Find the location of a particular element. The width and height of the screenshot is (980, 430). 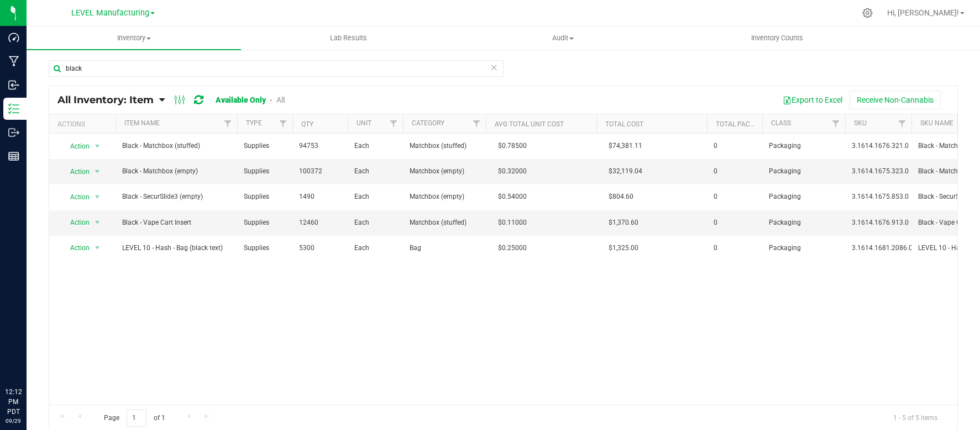

p: 12:12 PM PDT is located at coordinates (14, 402).